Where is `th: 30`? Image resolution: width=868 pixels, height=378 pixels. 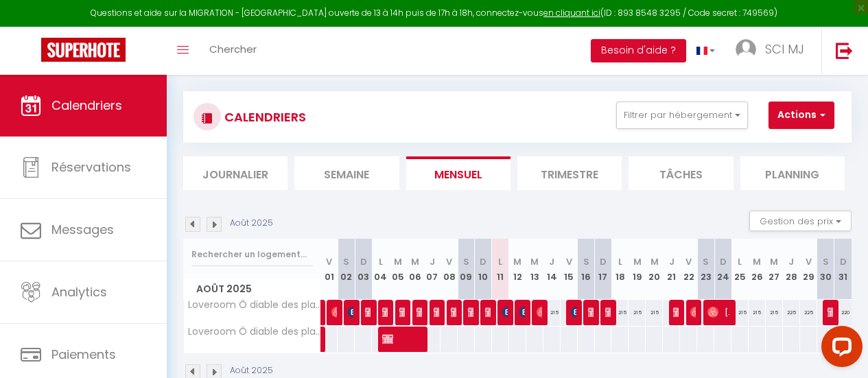 th: 30 is located at coordinates (825, 269).